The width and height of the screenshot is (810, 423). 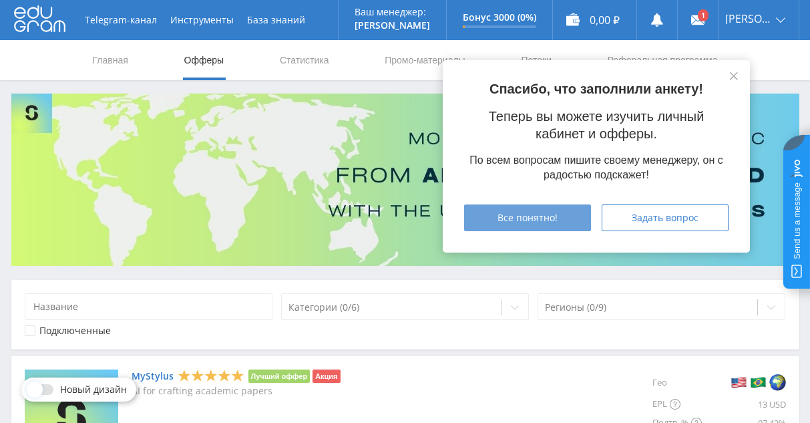 I want to click on div: Гео, so click(x=677, y=382).